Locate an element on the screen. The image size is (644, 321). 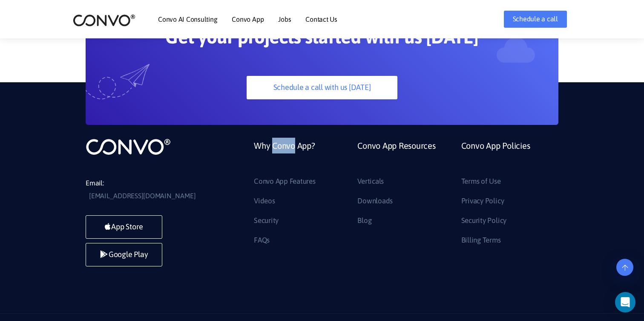
li: Email: is located at coordinates (149, 190).